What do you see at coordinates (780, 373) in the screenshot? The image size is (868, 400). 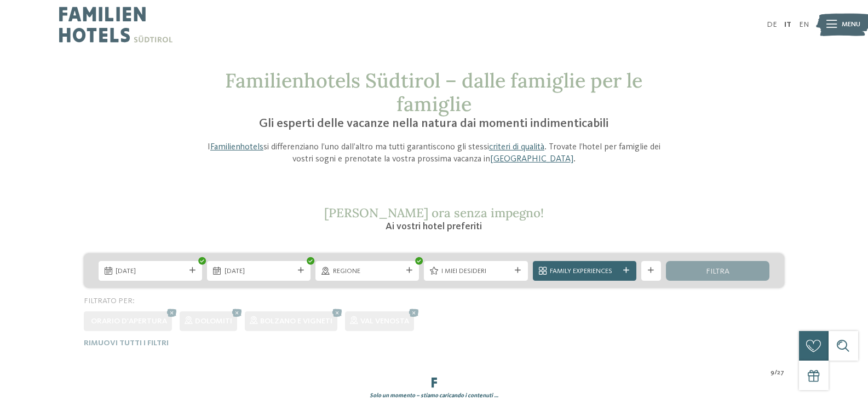 I see `span: 27` at bounding box center [780, 373].